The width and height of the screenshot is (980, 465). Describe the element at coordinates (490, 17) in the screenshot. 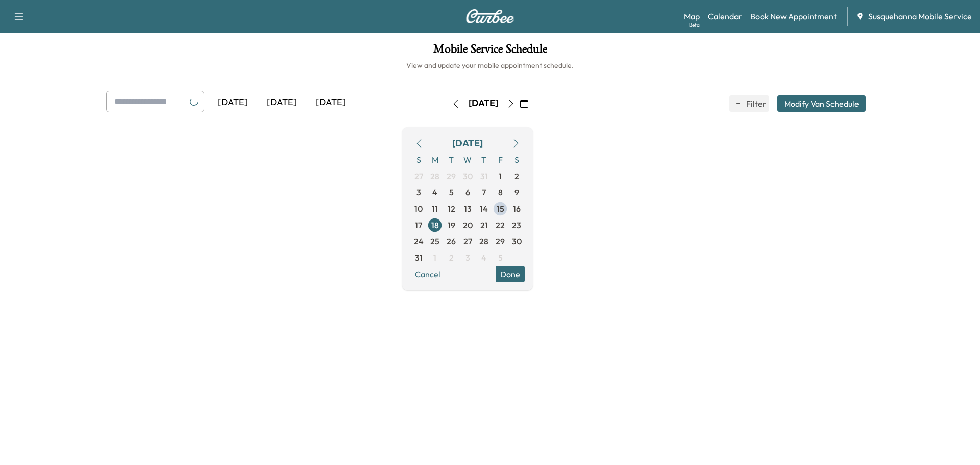

I see `img: Curbee Logo` at that location.